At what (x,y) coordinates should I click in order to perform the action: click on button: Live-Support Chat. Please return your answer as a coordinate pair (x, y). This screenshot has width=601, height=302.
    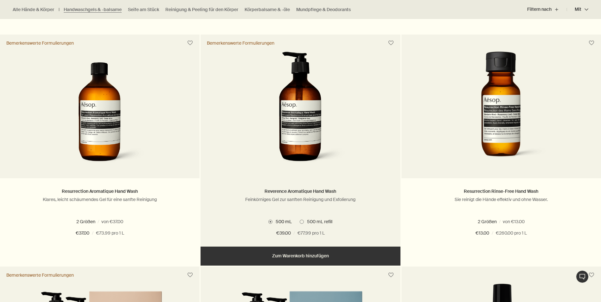
    Looking at the image, I should click on (583, 277).